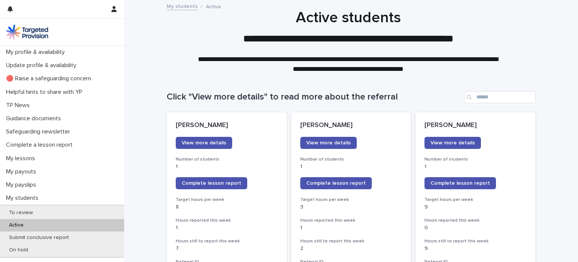  I want to click on p: TP News, so click(19, 105).